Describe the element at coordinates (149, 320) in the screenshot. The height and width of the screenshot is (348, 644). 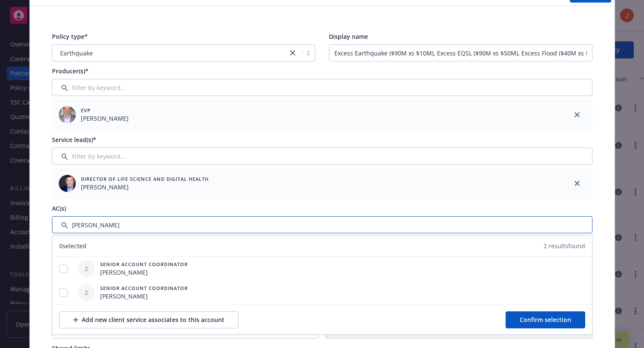
I see `button: Add new client service associates to this account` at that location.